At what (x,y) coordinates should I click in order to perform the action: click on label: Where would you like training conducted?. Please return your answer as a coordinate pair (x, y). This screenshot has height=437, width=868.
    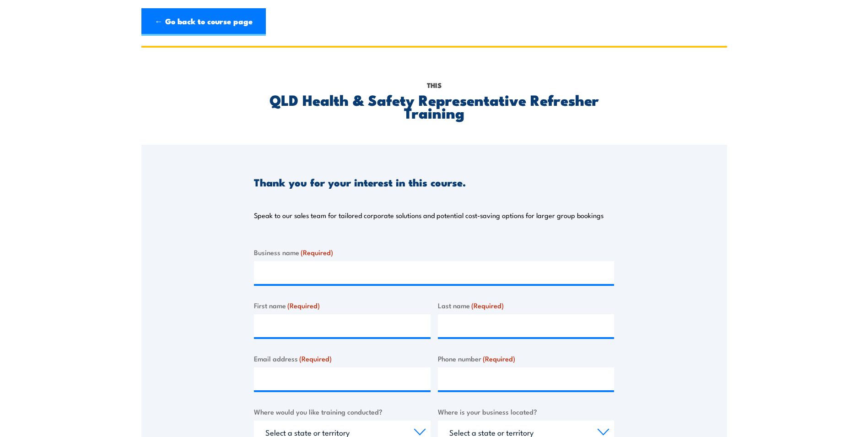
    Looking at the image, I should click on (343, 411).